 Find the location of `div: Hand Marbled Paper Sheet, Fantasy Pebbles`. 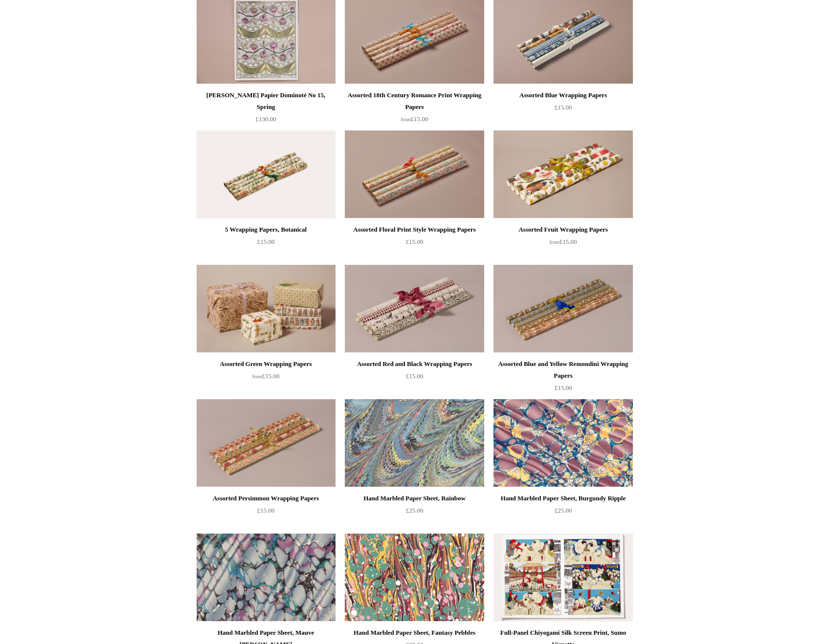

div: Hand Marbled Paper Sheet, Fantasy Pebbles is located at coordinates (414, 633).